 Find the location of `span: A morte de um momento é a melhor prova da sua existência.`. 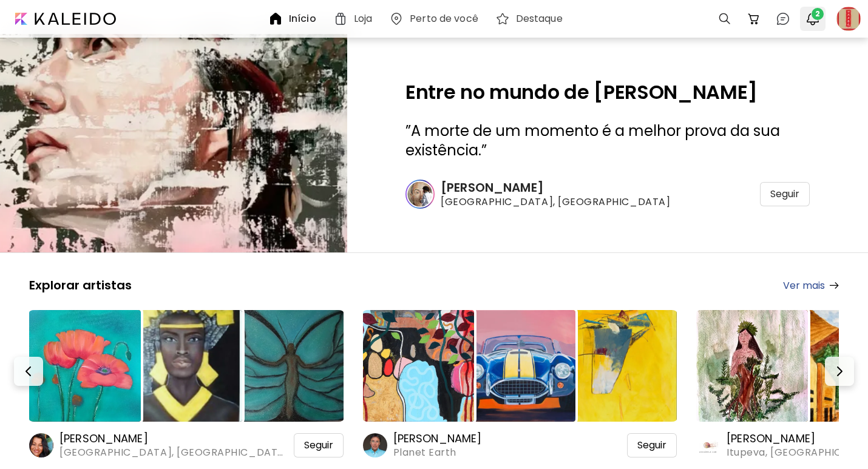

span: A morte de um momento é a melhor prova da sua existência. is located at coordinates (593, 140).